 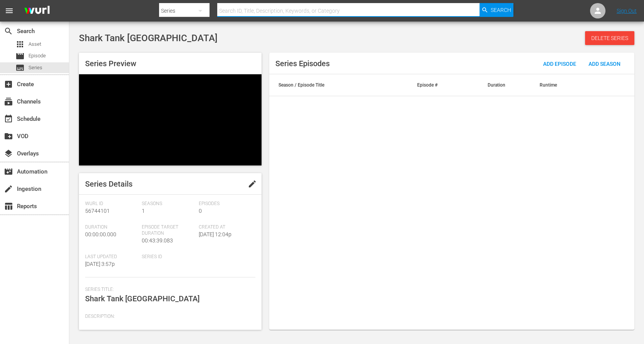 What do you see at coordinates (504, 85) in the screenshot?
I see `th: Duration` at bounding box center [504, 85].